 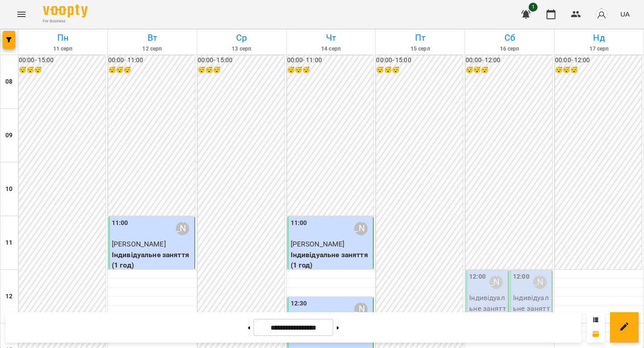 I want to click on h6: 16 серп, so click(x=509, y=49).